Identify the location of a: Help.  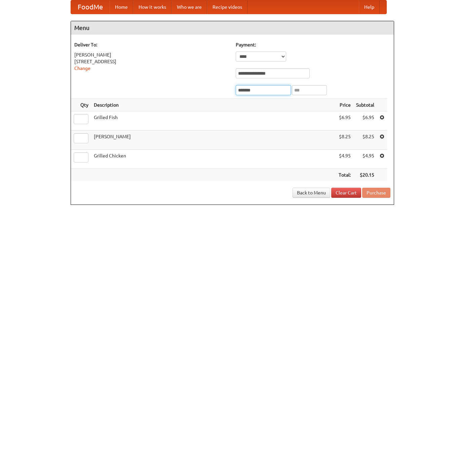
(369, 7).